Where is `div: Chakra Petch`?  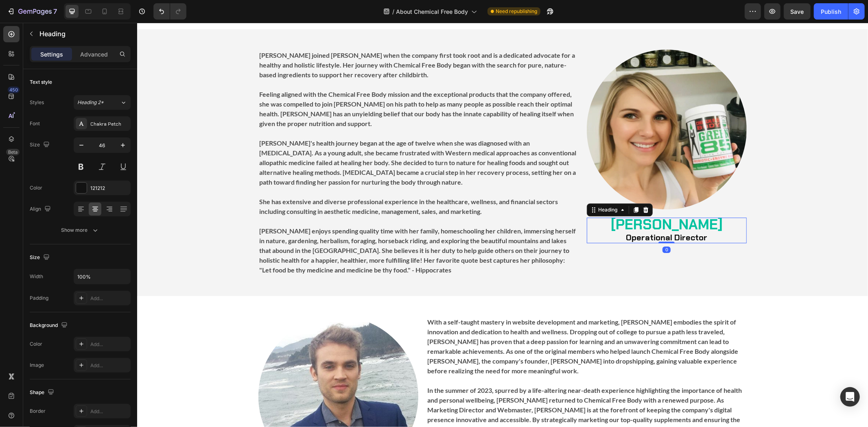 div: Chakra Petch is located at coordinates (109, 124).